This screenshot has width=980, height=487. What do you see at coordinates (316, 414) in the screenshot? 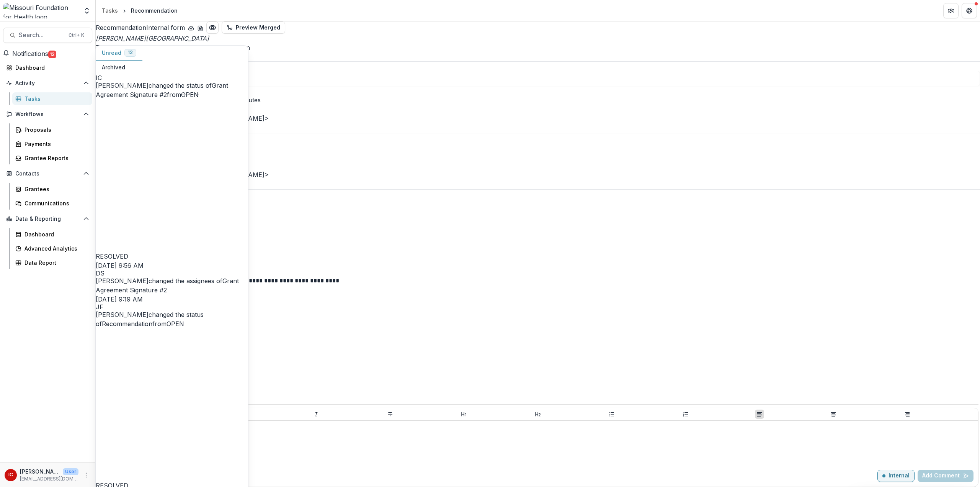
I see `button: Italicize` at bounding box center [316, 414].